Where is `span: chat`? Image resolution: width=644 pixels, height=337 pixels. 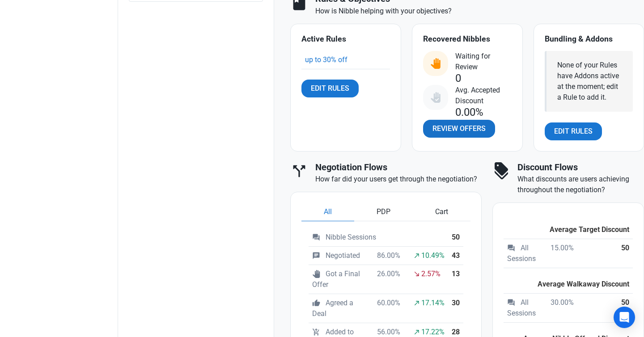
span: chat is located at coordinates (316, 256).